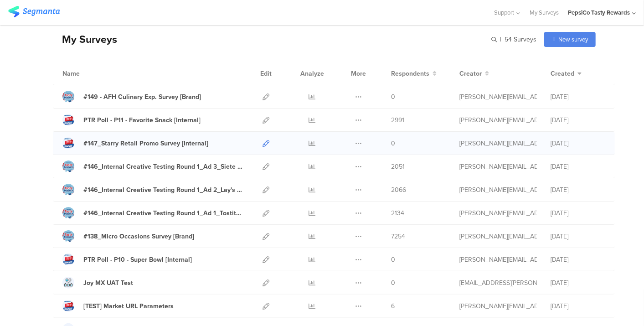 The height and width of the screenshot is (326, 644). What do you see at coordinates (358, 74) in the screenshot?
I see `div: More` at bounding box center [358, 74].